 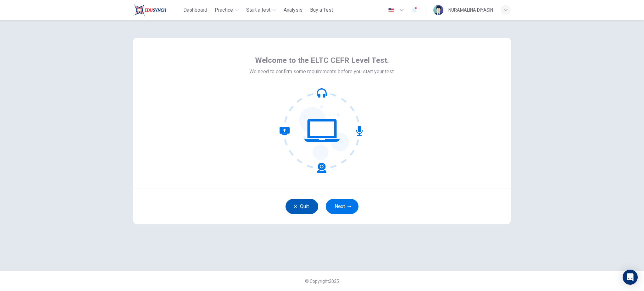 I want to click on span: Buy a Test, so click(x=321, y=10).